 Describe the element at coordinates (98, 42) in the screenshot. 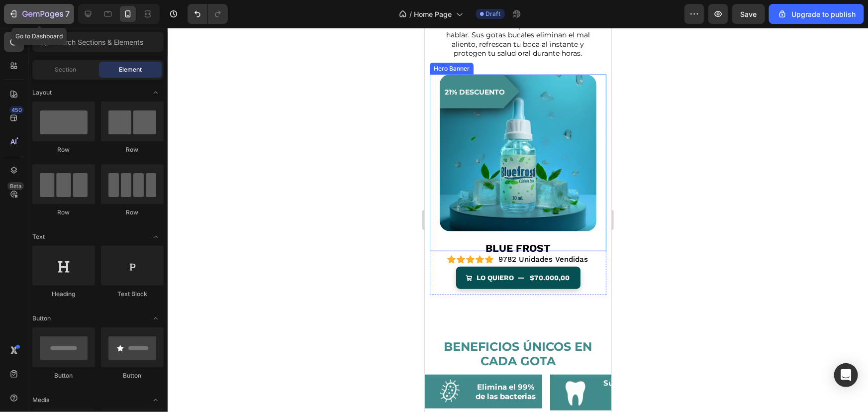

I see `input: Search Sections & Elements` at that location.